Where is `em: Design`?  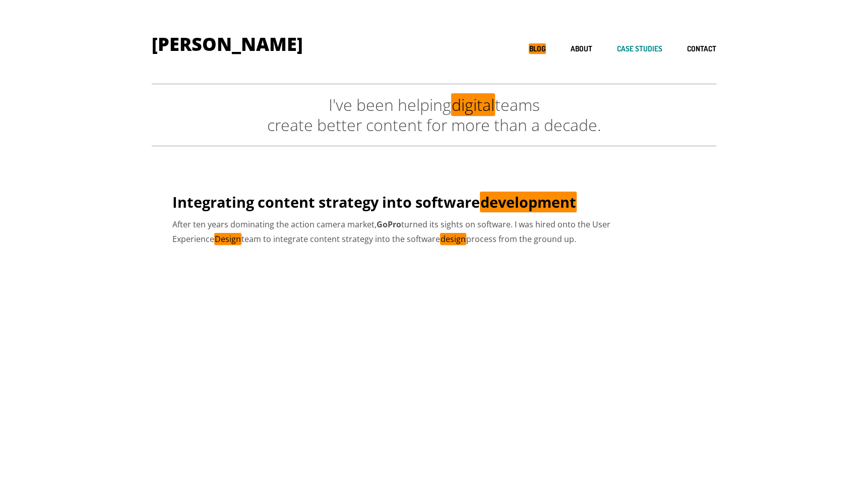 em: Design is located at coordinates (228, 239).